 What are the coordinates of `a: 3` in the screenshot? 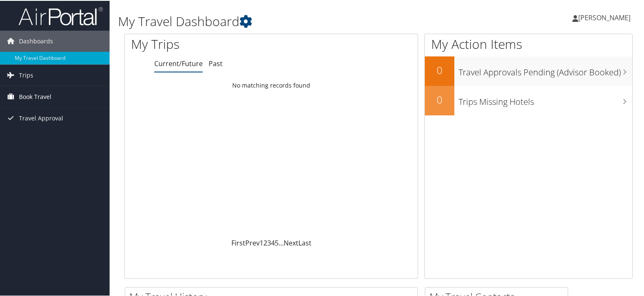 It's located at (269, 242).